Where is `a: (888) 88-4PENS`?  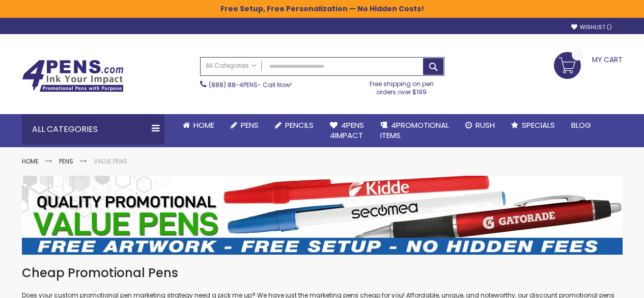 a: (888) 88-4PENS is located at coordinates (233, 84).